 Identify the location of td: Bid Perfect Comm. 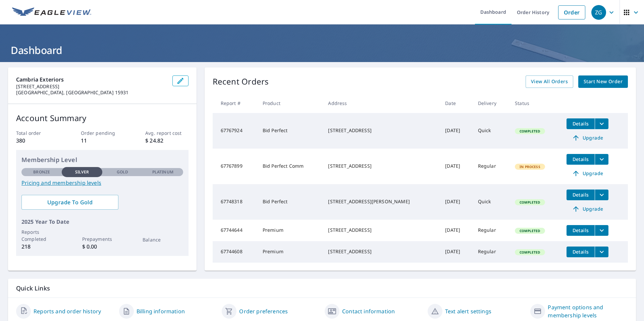
(290, 166).